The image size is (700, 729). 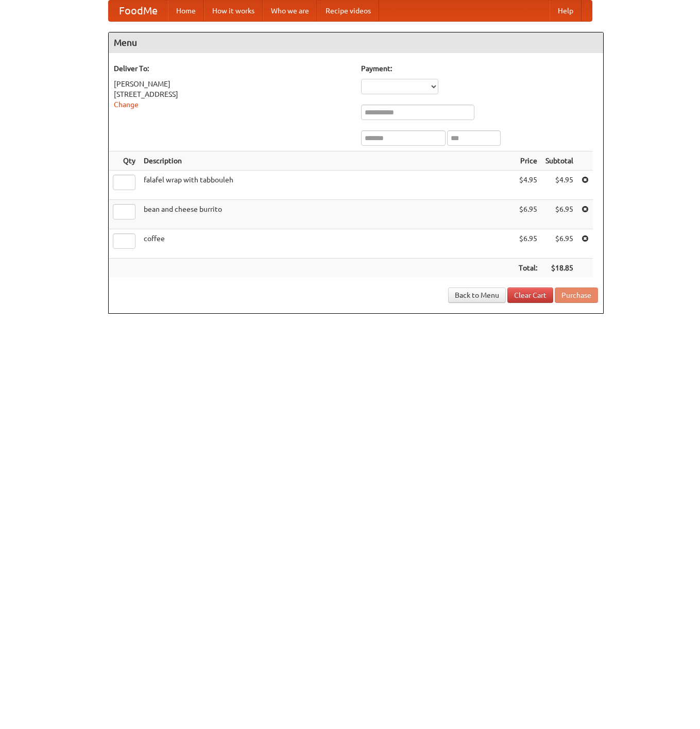 What do you see at coordinates (327, 214) in the screenshot?
I see `td: bean and cheese burrito` at bounding box center [327, 214].